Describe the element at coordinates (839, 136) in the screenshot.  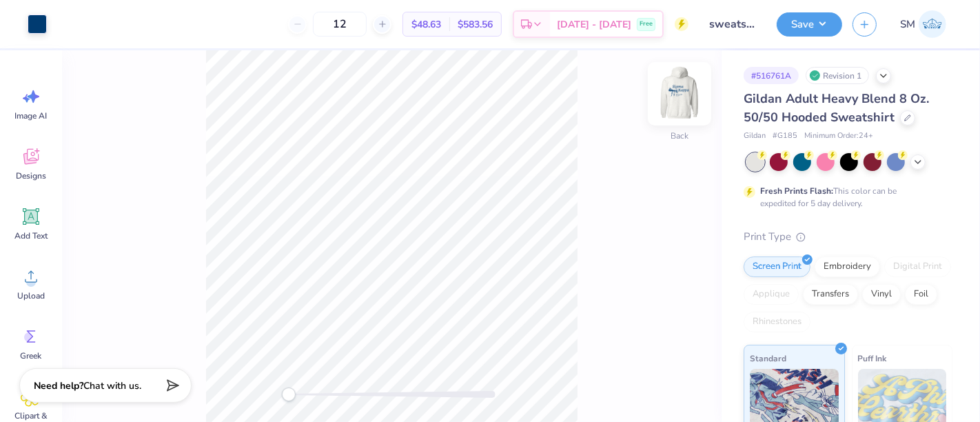
I see `span: Minimum Order: 24 +` at that location.